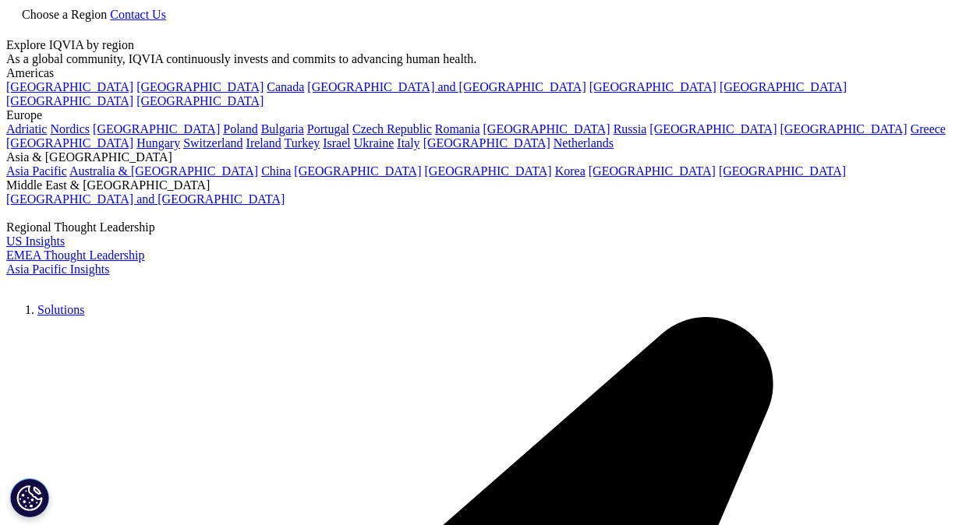 Image resolution: width=980 pixels, height=525 pixels. Describe the element at coordinates (393, 128) in the screenshot. I see `a: Czech Republic` at that location.